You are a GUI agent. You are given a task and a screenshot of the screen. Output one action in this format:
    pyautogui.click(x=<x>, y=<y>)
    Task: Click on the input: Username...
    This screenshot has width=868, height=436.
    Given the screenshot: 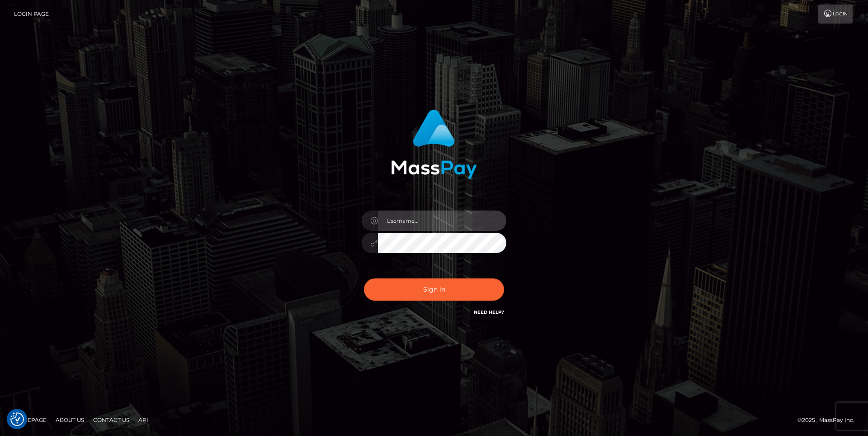 What is the action you would take?
    pyautogui.click(x=442, y=220)
    